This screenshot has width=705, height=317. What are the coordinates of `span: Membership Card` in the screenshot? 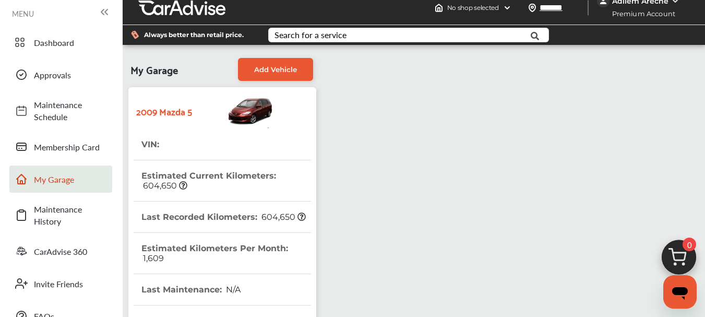 It's located at (70, 147).